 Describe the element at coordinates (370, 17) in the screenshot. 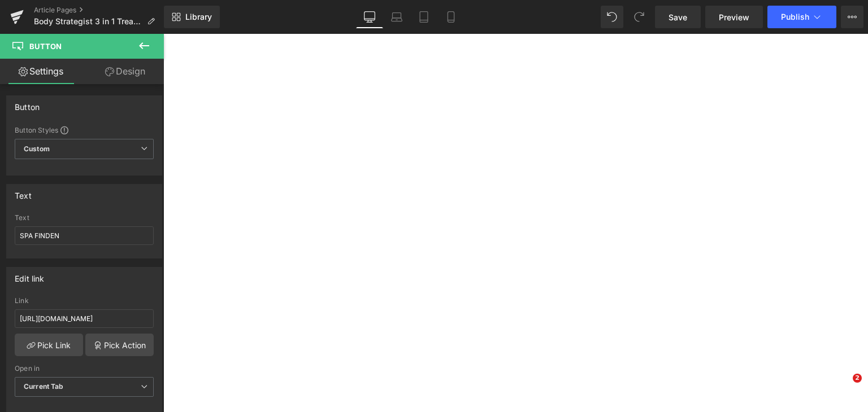

I see `a: Desktop` at that location.